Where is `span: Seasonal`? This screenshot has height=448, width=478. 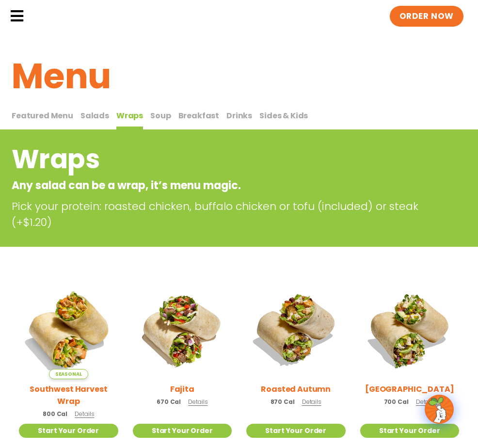 span: Seasonal is located at coordinates (68, 374).